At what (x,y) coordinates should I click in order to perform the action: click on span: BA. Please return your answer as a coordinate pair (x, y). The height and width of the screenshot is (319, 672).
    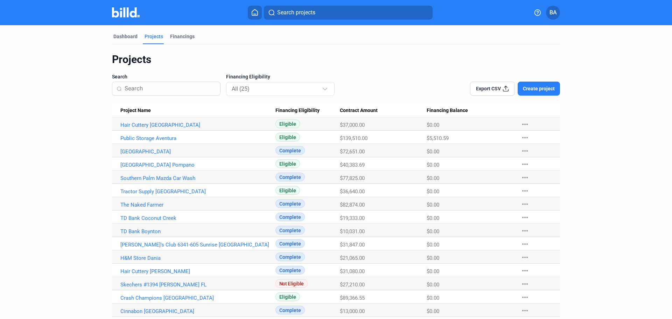
    Looking at the image, I should click on (553, 13).